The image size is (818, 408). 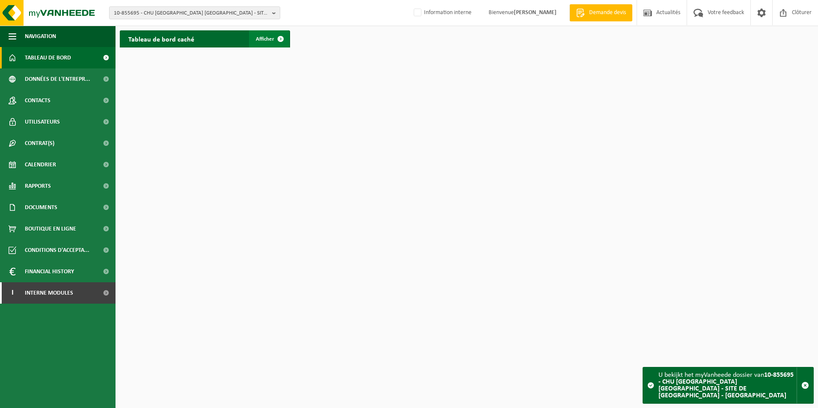 What do you see at coordinates (49, 293) in the screenshot?
I see `span: Interne modules` at bounding box center [49, 293].